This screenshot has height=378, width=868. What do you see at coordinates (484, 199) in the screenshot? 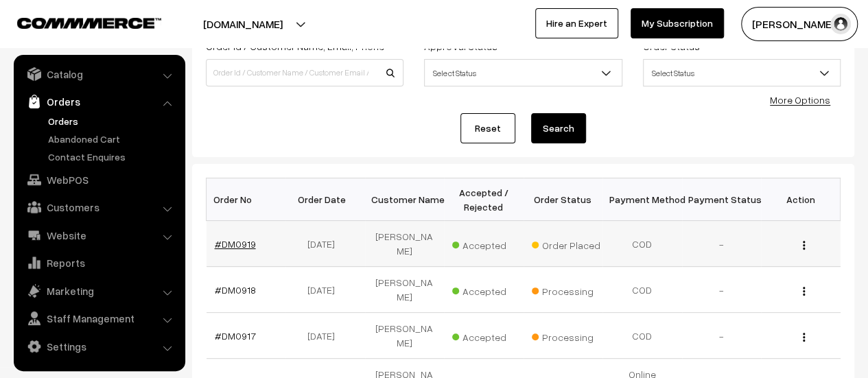
I see `th: Accepted / Rejected` at bounding box center [484, 199].